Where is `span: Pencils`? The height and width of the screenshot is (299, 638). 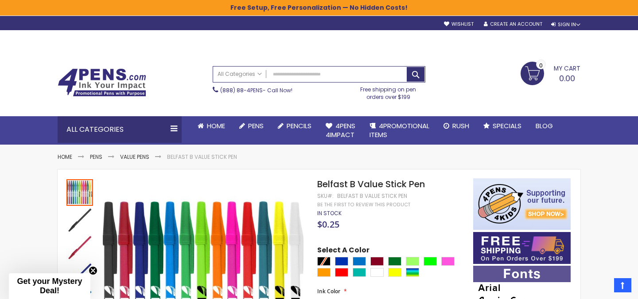 span: Pencils is located at coordinates (299, 125).